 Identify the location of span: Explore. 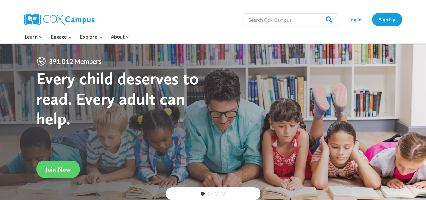
(91, 37).